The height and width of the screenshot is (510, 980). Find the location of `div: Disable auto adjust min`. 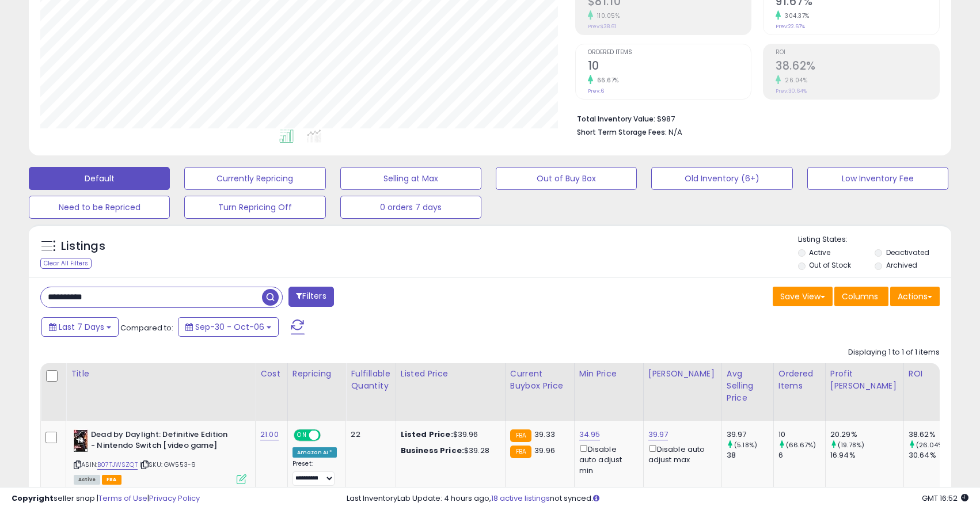

div: Disable auto adjust min is located at coordinates (606, 459).